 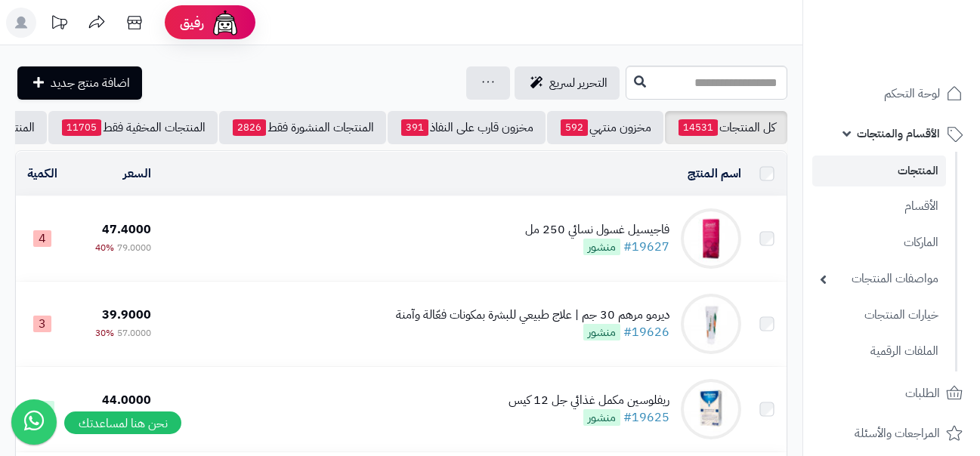 I want to click on span: 30%, so click(x=104, y=333).